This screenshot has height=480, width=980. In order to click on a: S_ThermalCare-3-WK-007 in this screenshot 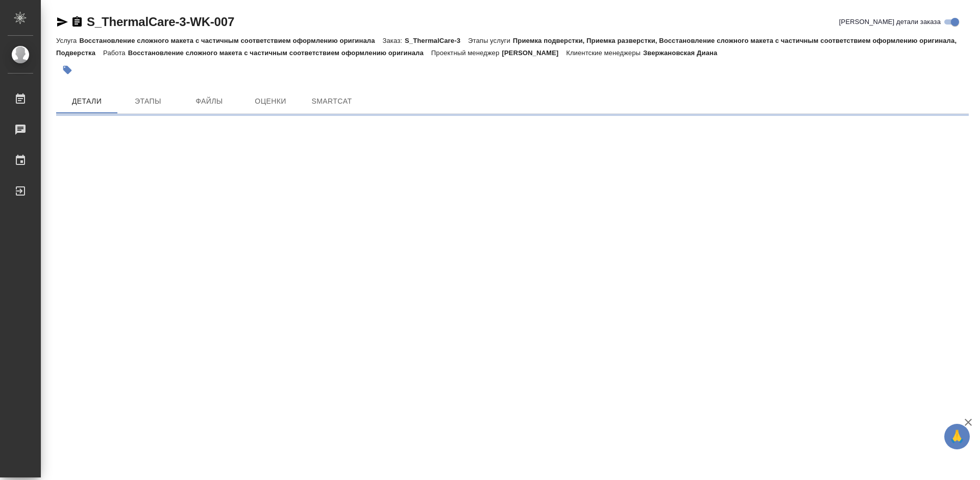, I will do `click(160, 22)`.